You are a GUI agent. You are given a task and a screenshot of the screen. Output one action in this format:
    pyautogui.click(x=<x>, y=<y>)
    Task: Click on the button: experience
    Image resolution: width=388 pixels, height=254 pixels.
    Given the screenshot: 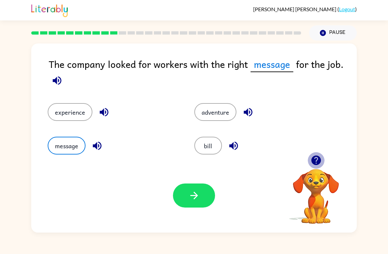 What is the action you would take?
    pyautogui.click(x=70, y=112)
    